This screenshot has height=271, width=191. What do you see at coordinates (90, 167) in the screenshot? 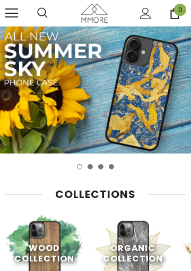
I see `button: 2` at bounding box center [90, 167].